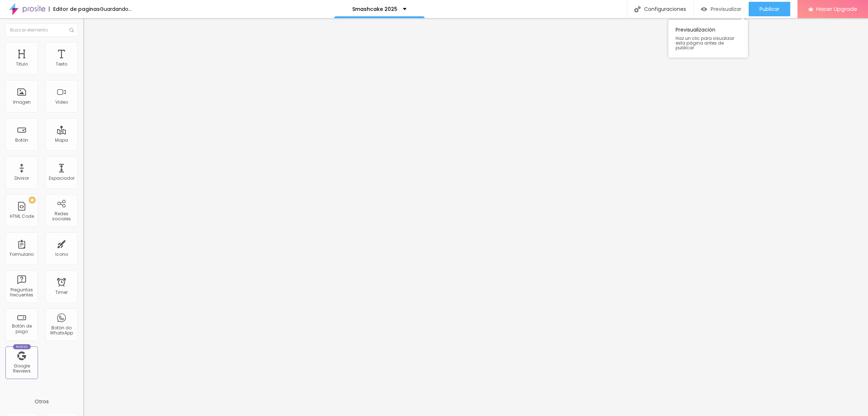 Image resolution: width=868 pixels, height=416 pixels. What do you see at coordinates (21, 329) in the screenshot?
I see `div: Botón de pago` at bounding box center [21, 329].